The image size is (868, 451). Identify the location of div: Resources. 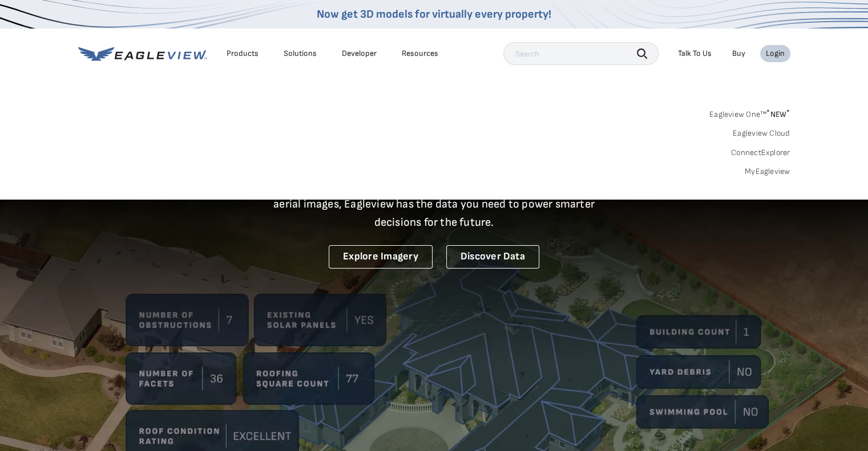
(420, 53).